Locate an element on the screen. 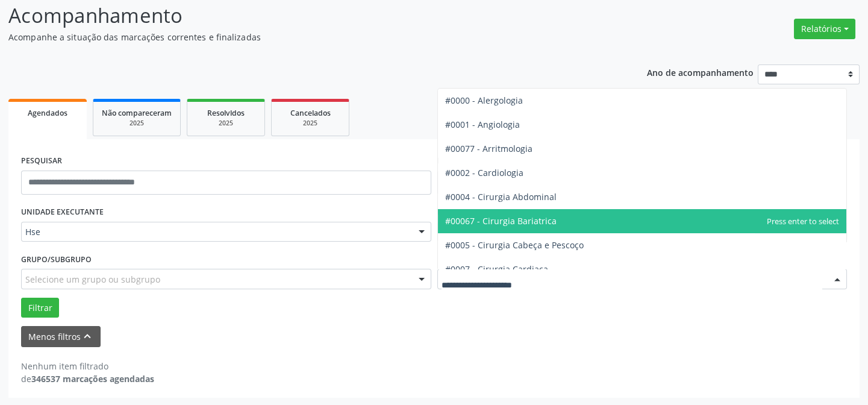 The height and width of the screenshot is (405, 868). span: #00067 - Cirurgia Bariatrica is located at coordinates (501, 221).